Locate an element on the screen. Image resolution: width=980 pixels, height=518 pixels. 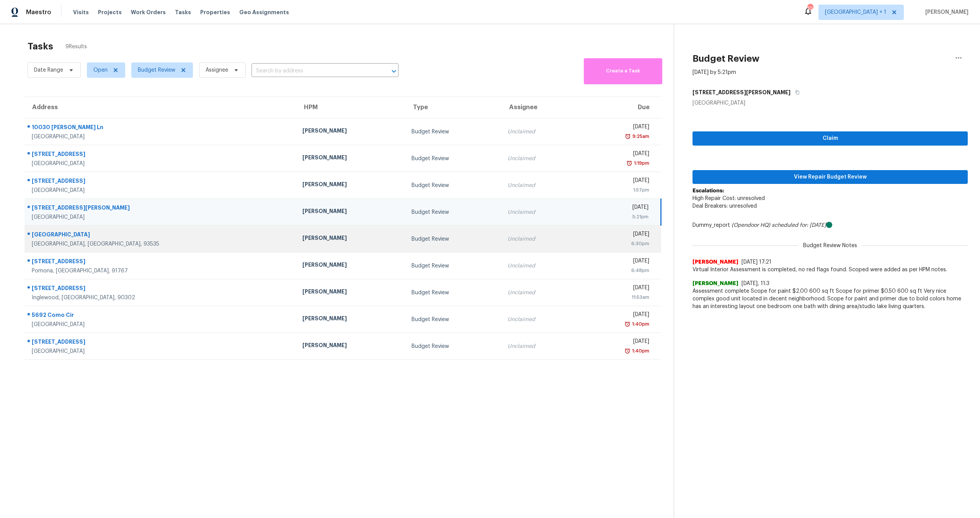
div: Dummy_report is located at coordinates (830, 225).